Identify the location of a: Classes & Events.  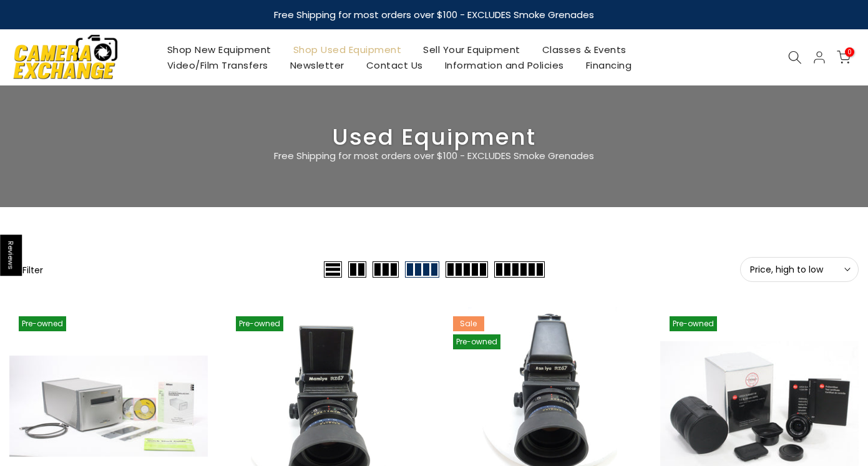
(584, 49).